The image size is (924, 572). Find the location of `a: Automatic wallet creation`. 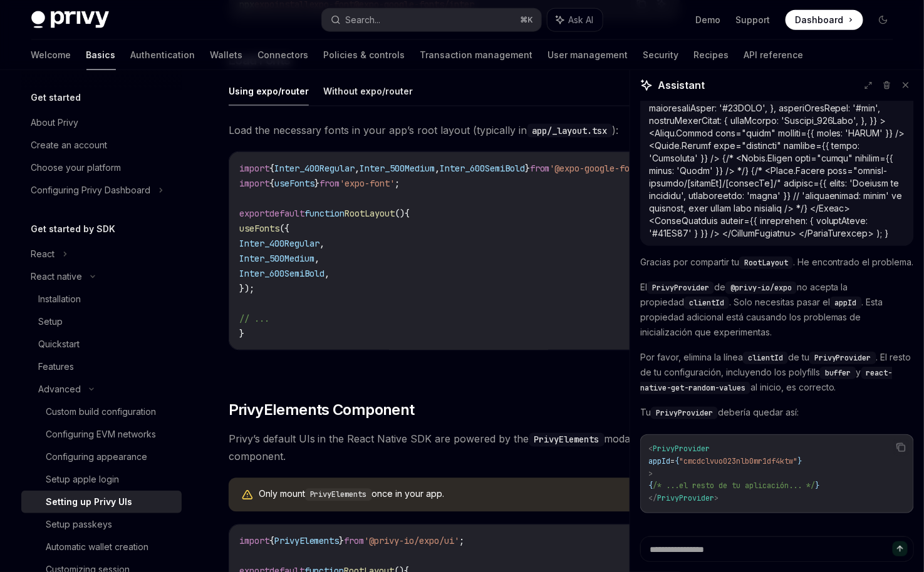

a: Automatic wallet creation is located at coordinates (102, 547).